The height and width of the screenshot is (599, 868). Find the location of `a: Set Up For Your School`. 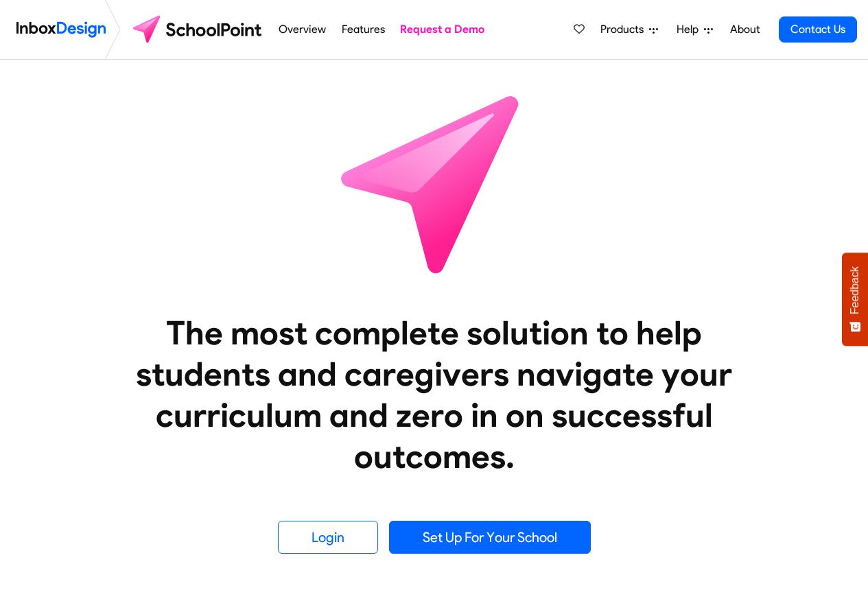

a: Set Up For Your School is located at coordinates (490, 537).